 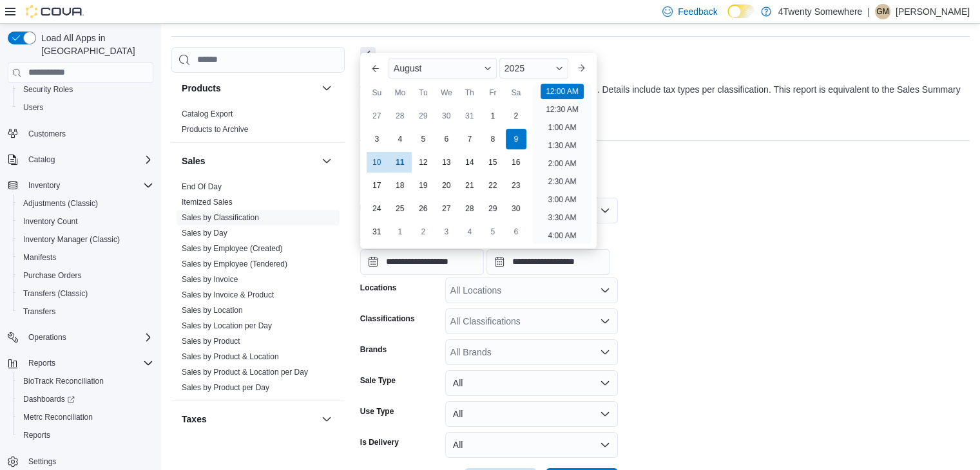 I want to click on span: Sales by Location per Day, so click(x=226, y=326).